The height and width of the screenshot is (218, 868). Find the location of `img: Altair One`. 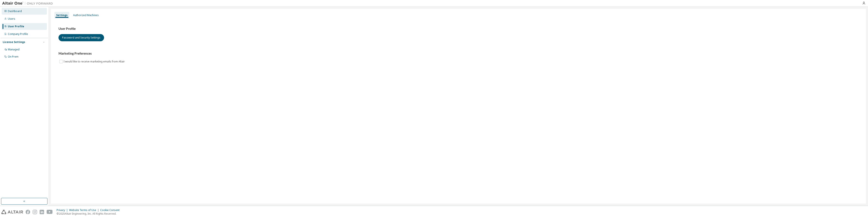

img: Altair One is located at coordinates (29, 3).